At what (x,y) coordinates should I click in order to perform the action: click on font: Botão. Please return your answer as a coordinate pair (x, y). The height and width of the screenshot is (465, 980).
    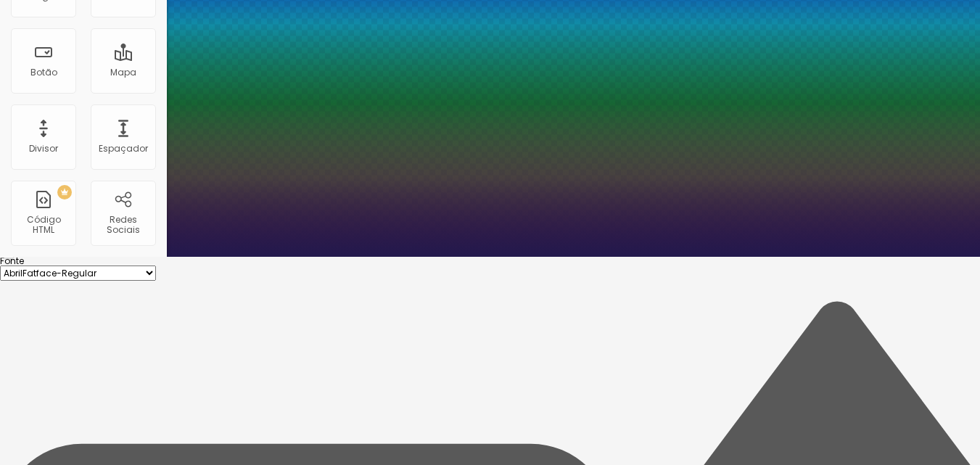
    Looking at the image, I should click on (44, 72).